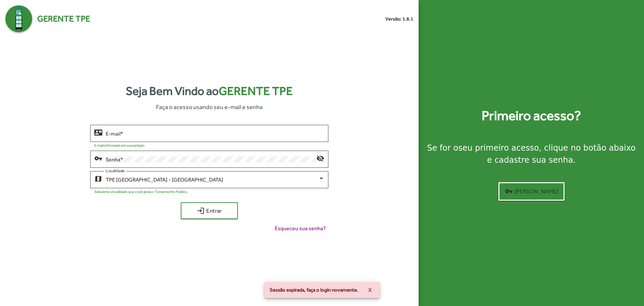 The height and width of the screenshot is (306, 644). What do you see at coordinates (209, 91) in the screenshot?
I see `strong: Seja Bem Vindo ao` at bounding box center [209, 91].